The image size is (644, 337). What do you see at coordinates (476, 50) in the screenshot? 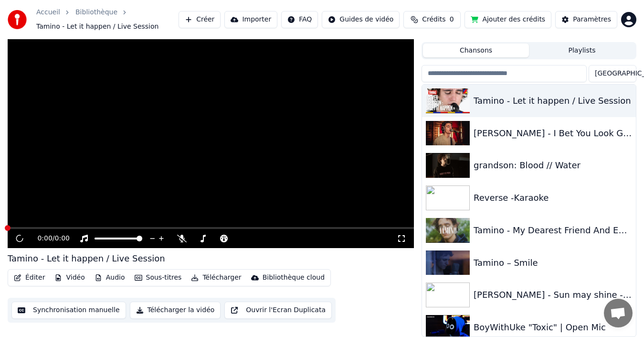
I see `button: Chansons` at bounding box center [476, 50].